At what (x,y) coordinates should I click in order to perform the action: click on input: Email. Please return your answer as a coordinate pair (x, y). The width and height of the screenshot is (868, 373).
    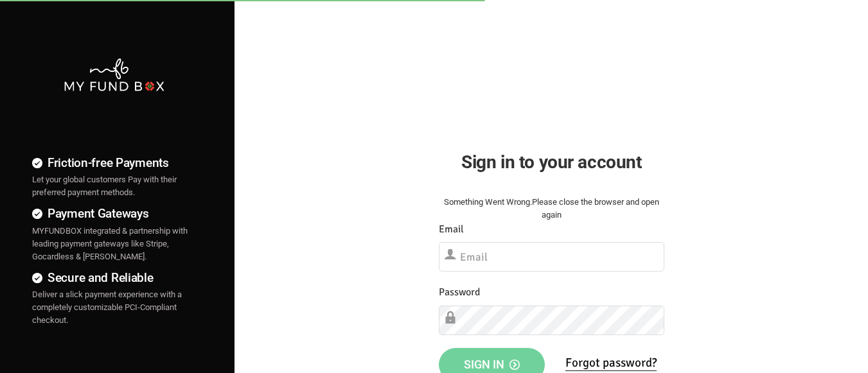
    Looking at the image, I should click on (551, 257).